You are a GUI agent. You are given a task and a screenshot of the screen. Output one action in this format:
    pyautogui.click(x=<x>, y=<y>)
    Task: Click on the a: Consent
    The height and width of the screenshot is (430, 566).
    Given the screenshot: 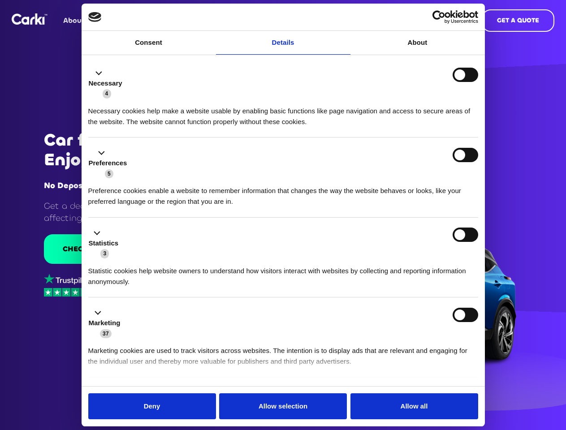 What is the action you would take?
    pyautogui.click(x=149, y=43)
    